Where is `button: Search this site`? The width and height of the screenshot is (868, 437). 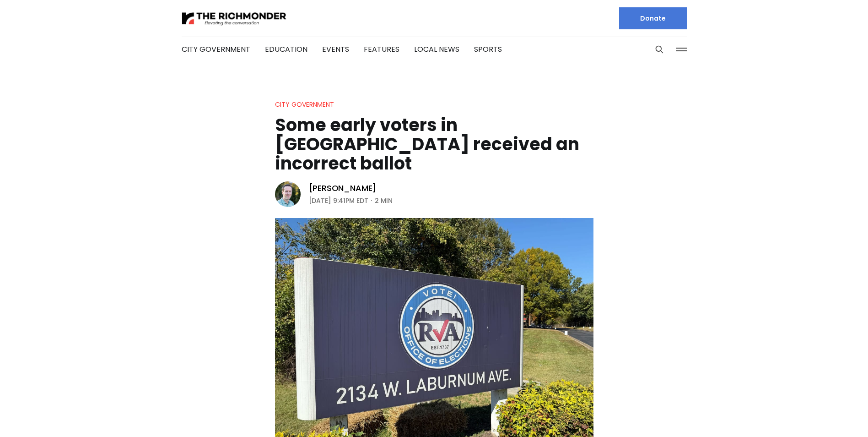 button: Search this site is located at coordinates (659, 49).